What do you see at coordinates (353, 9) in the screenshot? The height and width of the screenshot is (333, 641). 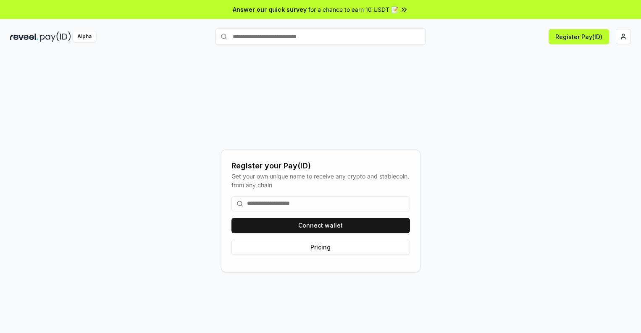 I see `span: for a chance to earn 10 USDT 📝` at bounding box center [353, 9].